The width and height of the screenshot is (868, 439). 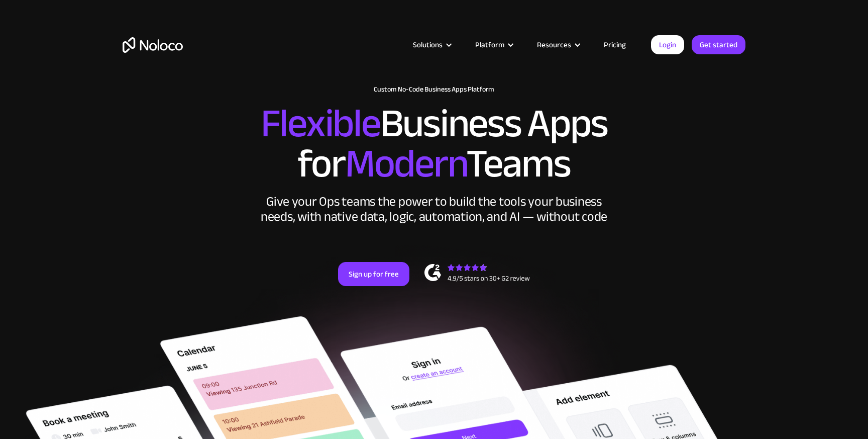 What do you see at coordinates (434, 209) in the screenshot?
I see `div: Give your Ops teams the power to build the tools your business needs, with native data, logic, au...` at bounding box center [434, 209].